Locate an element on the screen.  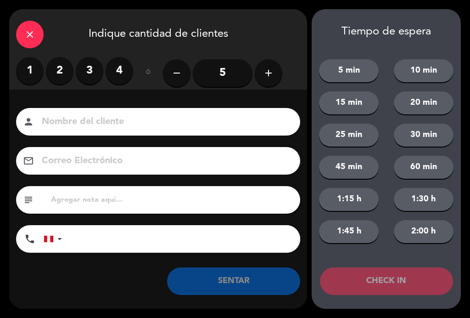
label: 4 is located at coordinates (119, 71).